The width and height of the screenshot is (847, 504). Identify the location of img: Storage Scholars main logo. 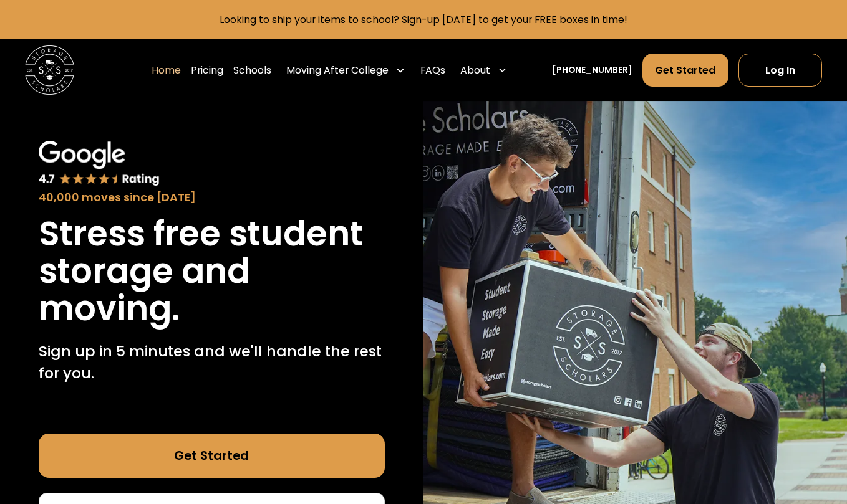
(50, 70).